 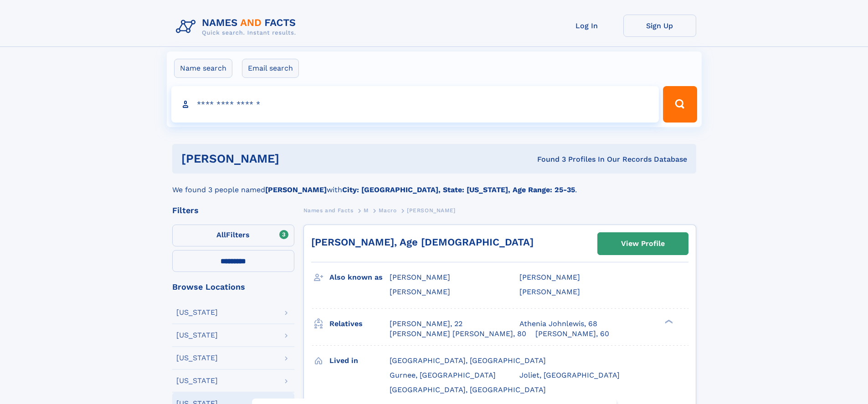 I want to click on label: Filters, so click(x=233, y=235).